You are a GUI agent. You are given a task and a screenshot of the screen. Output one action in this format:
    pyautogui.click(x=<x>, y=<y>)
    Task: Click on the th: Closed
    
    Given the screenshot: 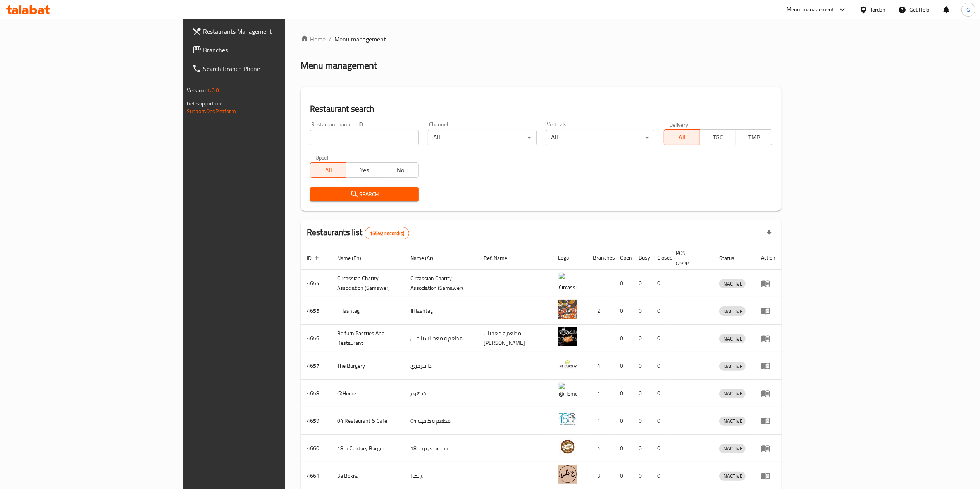 What is the action you would take?
    pyautogui.click(x=660, y=257)
    